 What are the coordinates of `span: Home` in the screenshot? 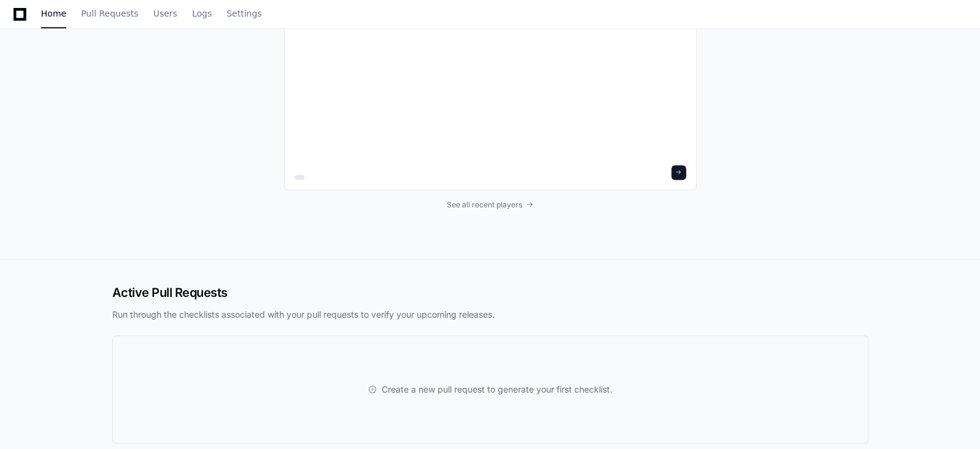 It's located at (53, 13).